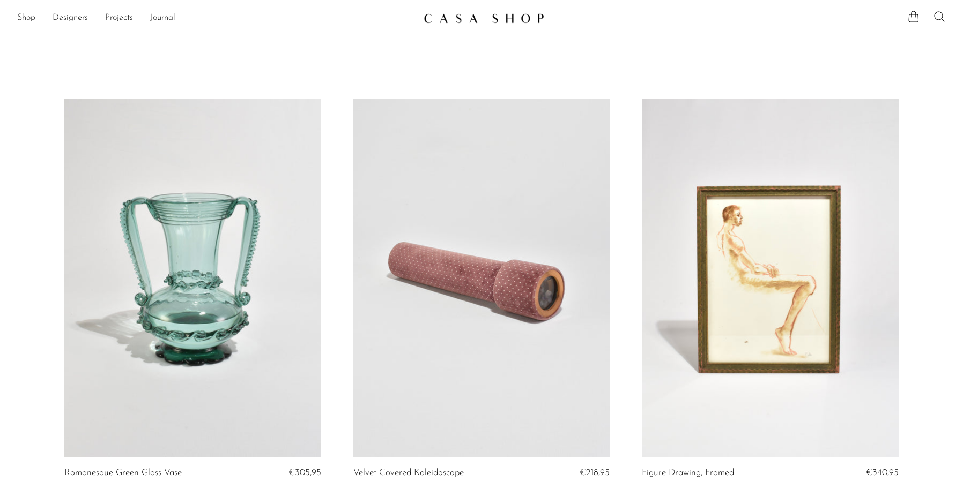 Image resolution: width=963 pixels, height=504 pixels. Describe the element at coordinates (216, 18) in the screenshot. I see `ul: NEW HEADER MENU` at that location.